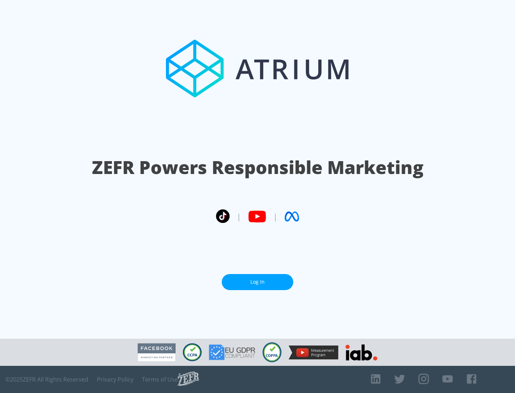 The width and height of the screenshot is (515, 393). Describe the element at coordinates (115, 380) in the screenshot. I see `a: Privacy Policy` at that location.